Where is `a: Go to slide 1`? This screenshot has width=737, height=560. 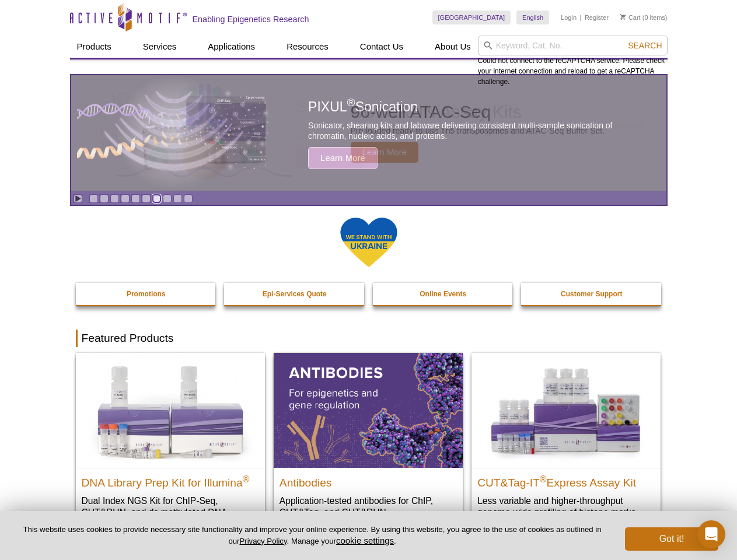 a: Go to slide 1 is located at coordinates (93, 198).